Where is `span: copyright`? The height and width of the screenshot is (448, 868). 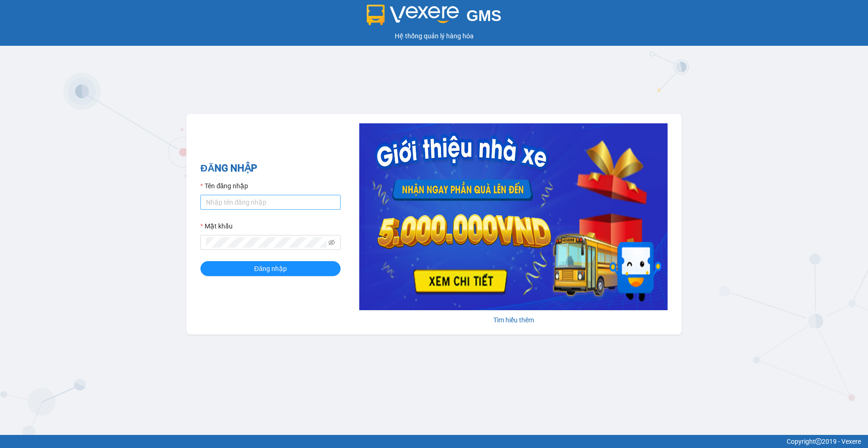
span: copyright is located at coordinates (818, 441).